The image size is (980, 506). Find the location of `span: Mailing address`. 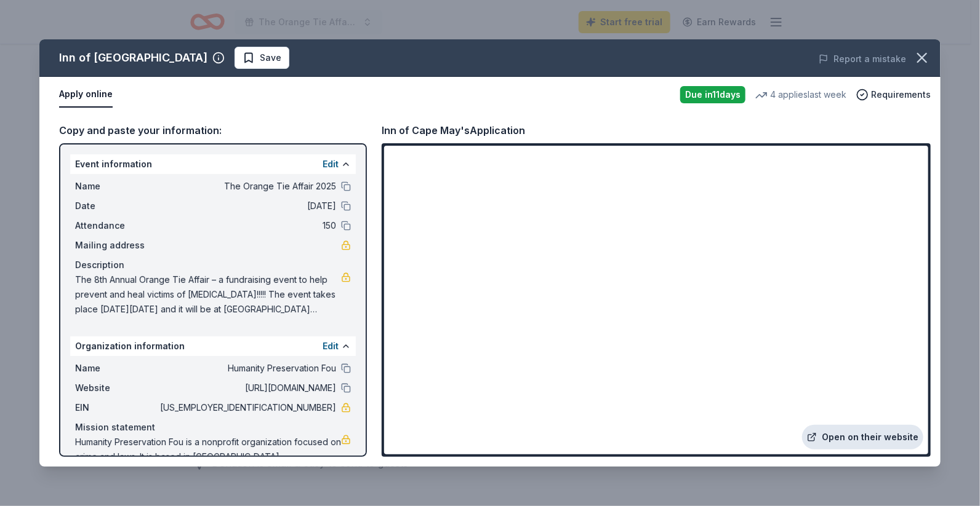

span: Mailing address is located at coordinates (117, 246).